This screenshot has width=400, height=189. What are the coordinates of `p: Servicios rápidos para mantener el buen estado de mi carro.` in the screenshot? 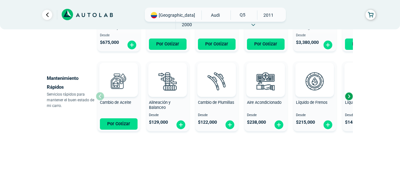 It's located at (71, 100).